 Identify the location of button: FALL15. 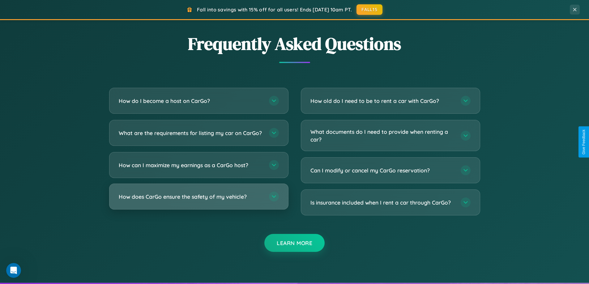
(369, 10).